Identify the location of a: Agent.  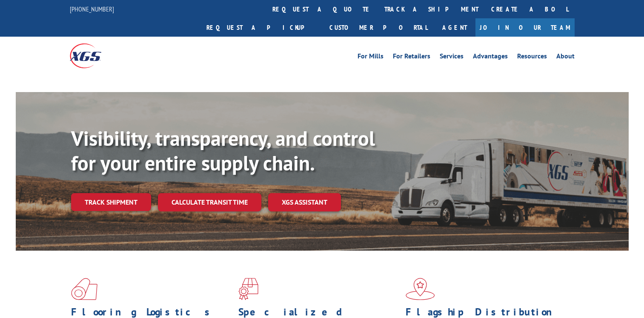
(454, 27).